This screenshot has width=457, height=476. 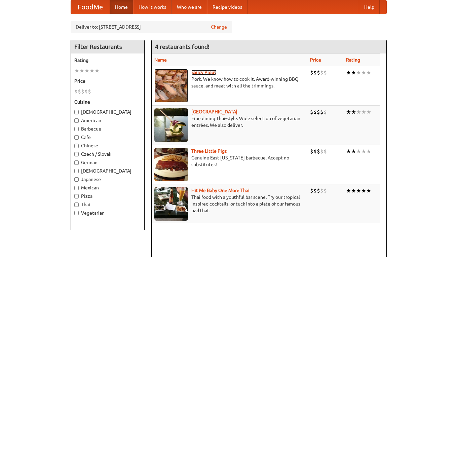 What do you see at coordinates (160, 60) in the screenshot?
I see `a: Name` at bounding box center [160, 60].